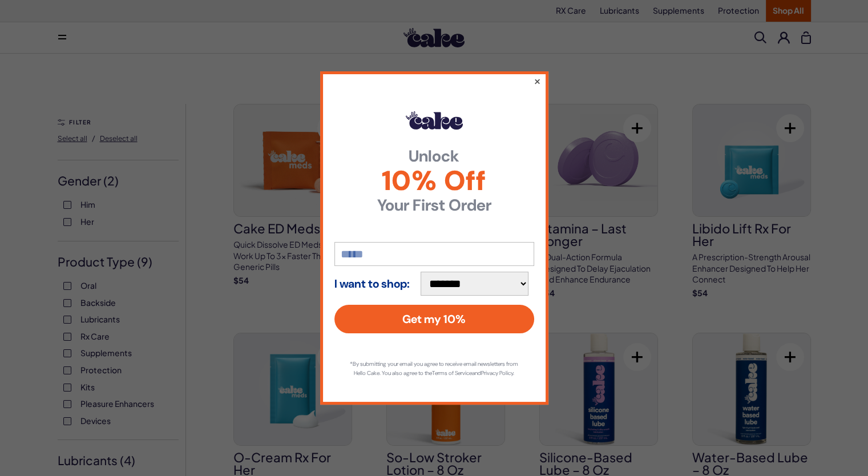 This screenshot has width=868, height=476. Describe the element at coordinates (497, 372) in the screenshot. I see `a: Privacy Policy` at that location.